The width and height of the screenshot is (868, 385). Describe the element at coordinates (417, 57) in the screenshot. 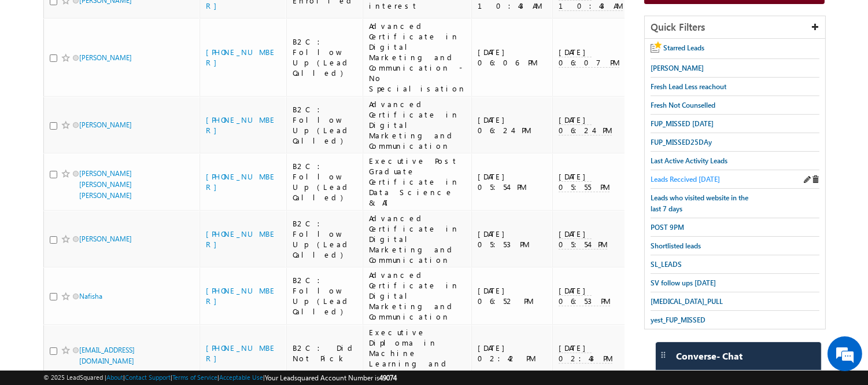

I see `div: Advanced Certificate in Digital Marketing and Communication - No Specialisation` at that location.